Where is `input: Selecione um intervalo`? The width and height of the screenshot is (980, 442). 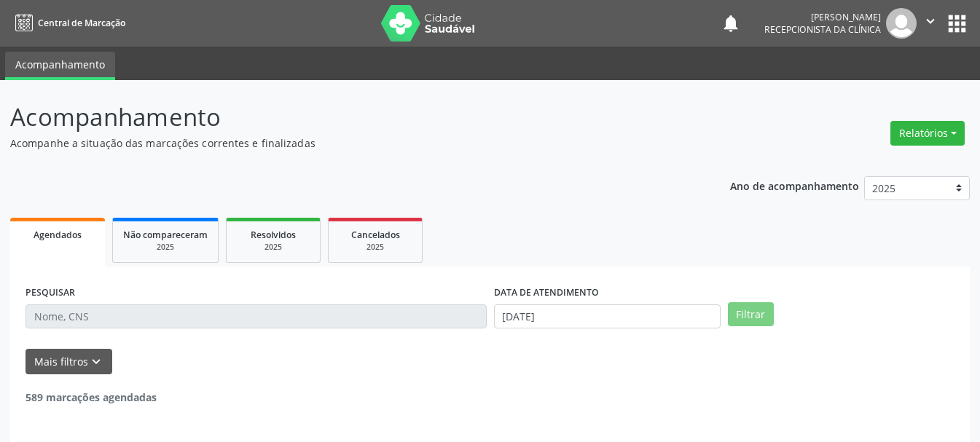
input: Selecione um intervalo is located at coordinates (607, 317).